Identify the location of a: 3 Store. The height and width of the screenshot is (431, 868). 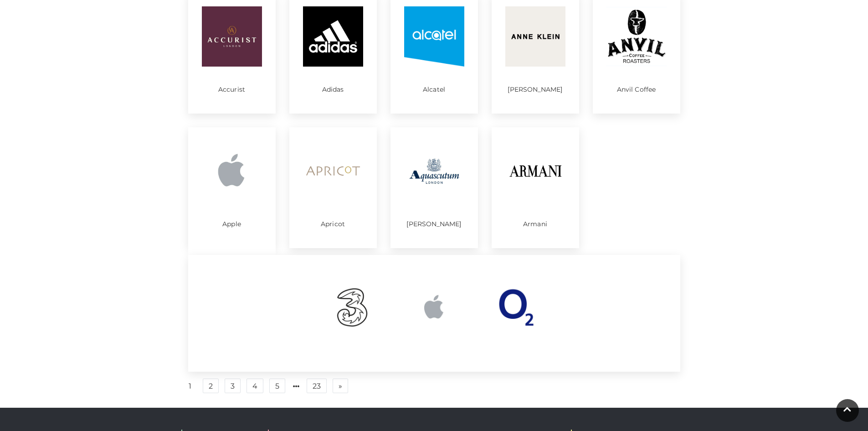
(352, 313).